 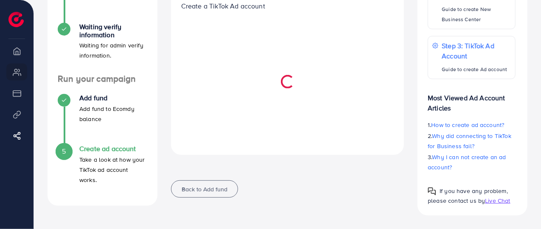 I want to click on img: Popup guide, so click(x=432, y=192).